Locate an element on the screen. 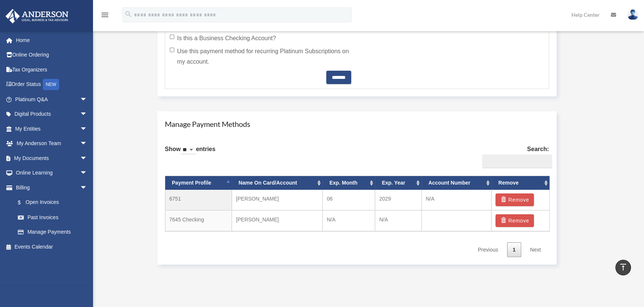 Image resolution: width=644 pixels, height=307 pixels. input: Search: is located at coordinates (517, 162).